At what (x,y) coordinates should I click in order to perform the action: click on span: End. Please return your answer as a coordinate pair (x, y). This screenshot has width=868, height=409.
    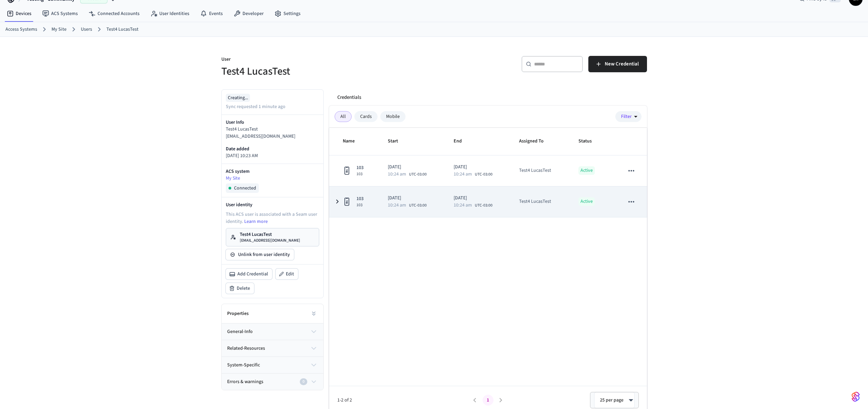
    Looking at the image, I should click on (462, 141).